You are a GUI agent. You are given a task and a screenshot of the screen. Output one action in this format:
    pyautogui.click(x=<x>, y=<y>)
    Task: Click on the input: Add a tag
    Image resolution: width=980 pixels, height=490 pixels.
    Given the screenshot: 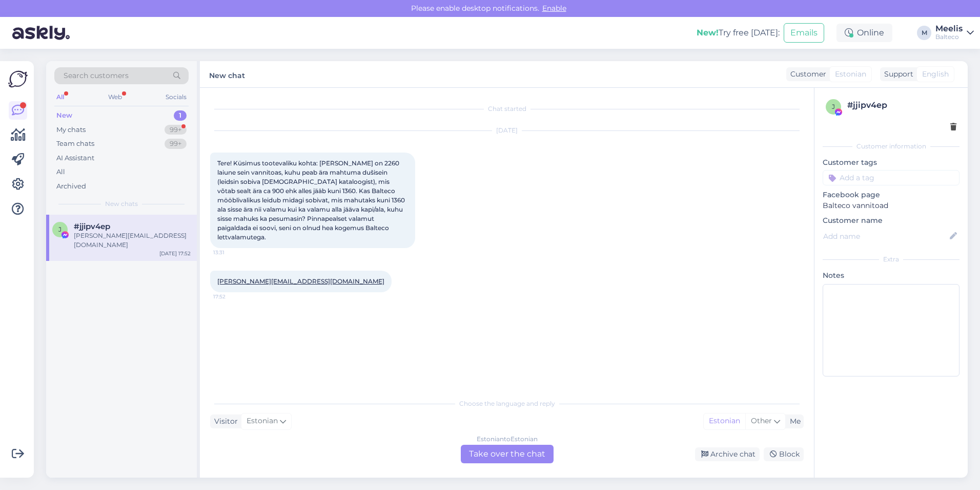 What is the action you would take?
    pyautogui.click(x=892, y=177)
    